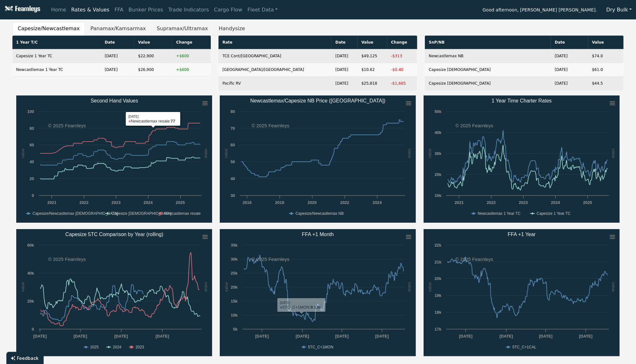 This screenshot has width=636, height=364. I want to click on text: Newcastlemax resale, so click(182, 213).